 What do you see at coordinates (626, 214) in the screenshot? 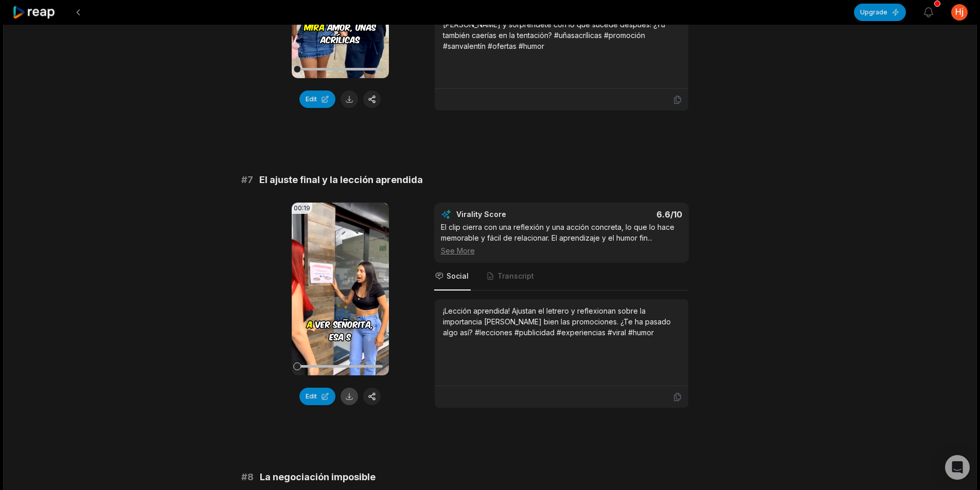
I see `div: 6.6 /10` at bounding box center [626, 214].